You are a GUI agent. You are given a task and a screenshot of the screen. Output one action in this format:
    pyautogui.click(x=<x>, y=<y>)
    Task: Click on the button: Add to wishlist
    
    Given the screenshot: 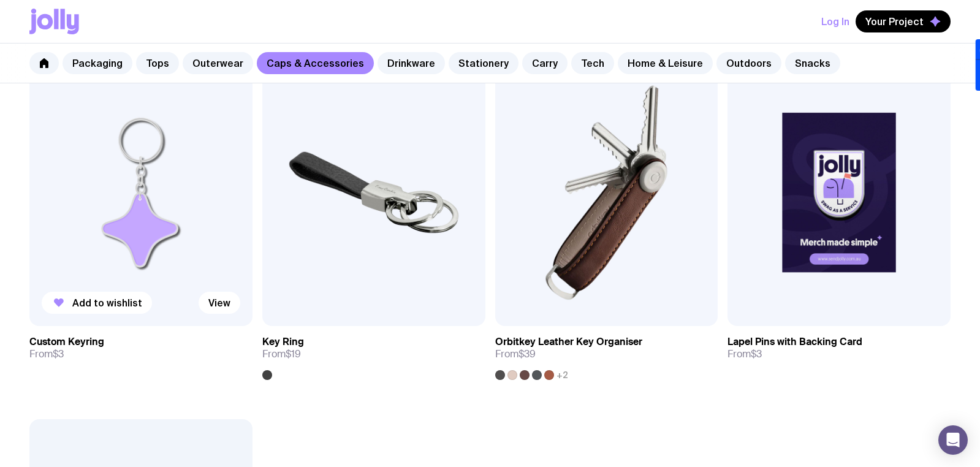 What is the action you would take?
    pyautogui.click(x=97, y=302)
    